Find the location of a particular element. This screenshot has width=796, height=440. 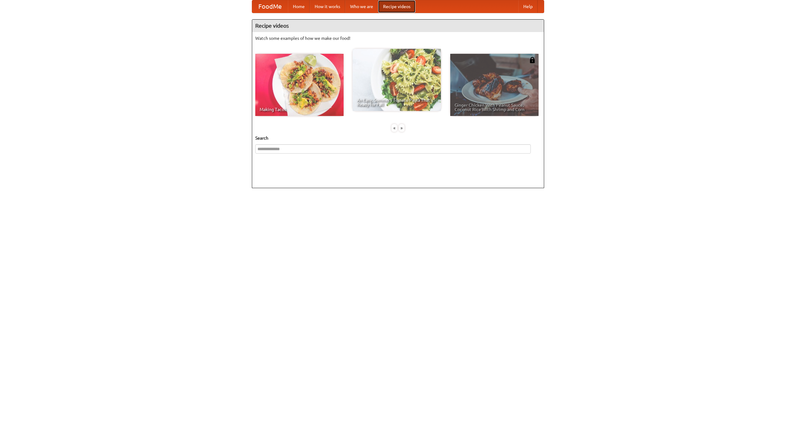

p: Watch some examples of how we make our food! is located at coordinates (398, 38).